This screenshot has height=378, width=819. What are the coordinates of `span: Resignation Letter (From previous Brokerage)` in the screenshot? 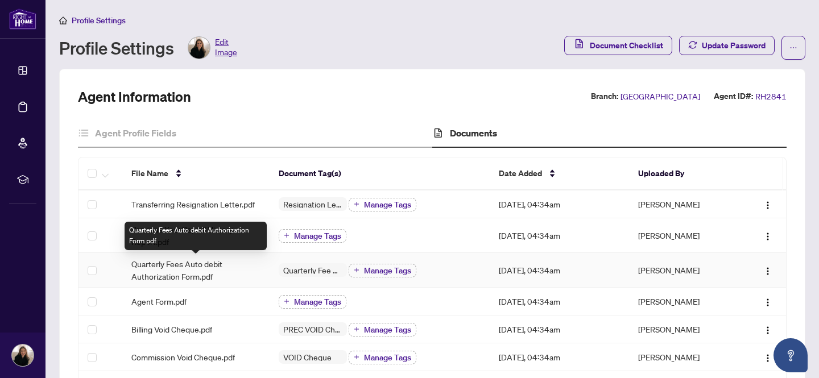 It's located at (313, 204).